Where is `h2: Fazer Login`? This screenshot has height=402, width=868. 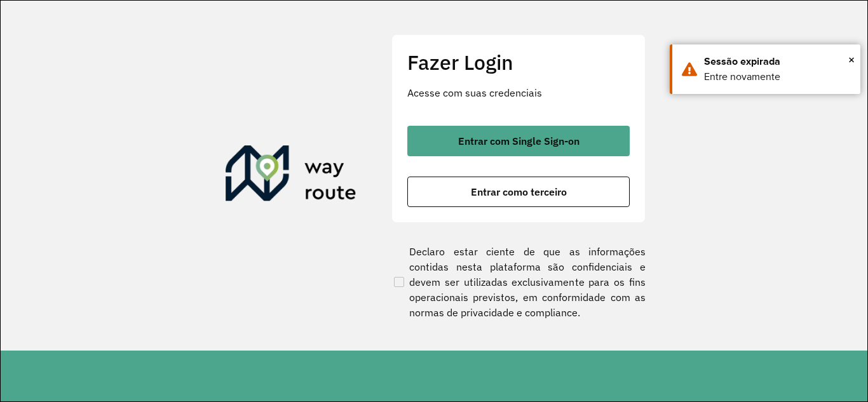
h2: Fazer Login is located at coordinates (518, 62).